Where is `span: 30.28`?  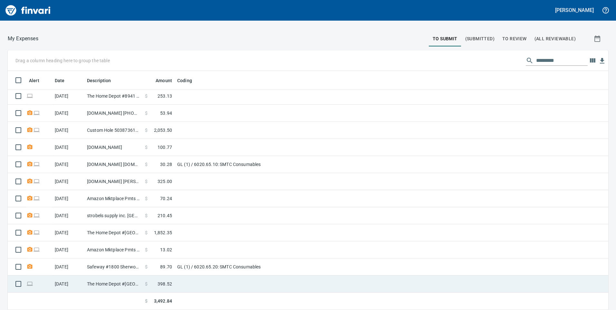 span: 30.28 is located at coordinates (166, 164).